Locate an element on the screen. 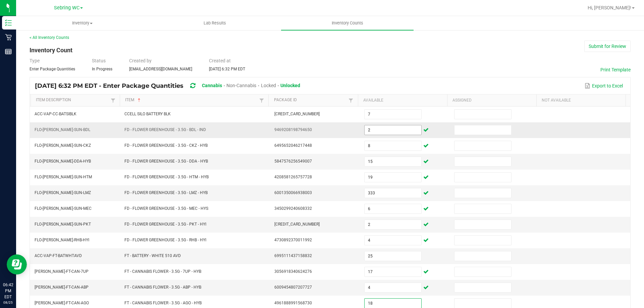 This screenshot has height=308, width=644. th: Assigned is located at coordinates (492, 101).